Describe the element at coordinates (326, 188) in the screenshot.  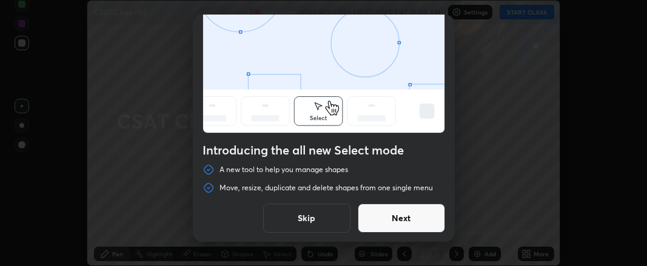
I see `p: Move, resize, duplicate and delete shapes from one single menu` at that location.